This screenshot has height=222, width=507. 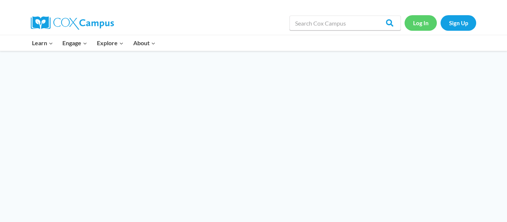 I want to click on nav: Primary Navigation, so click(x=94, y=43).